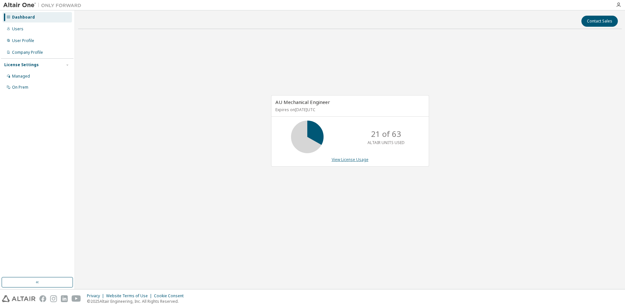  I want to click on div: On Prem, so click(20, 87).